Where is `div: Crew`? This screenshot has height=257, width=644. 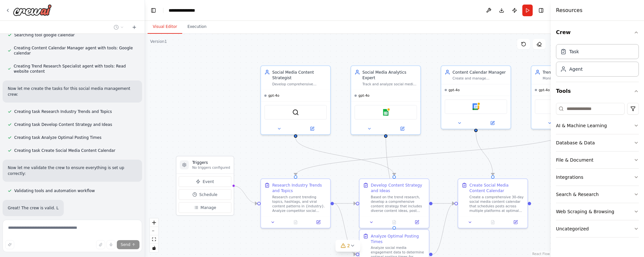
div: Crew is located at coordinates (597, 62).